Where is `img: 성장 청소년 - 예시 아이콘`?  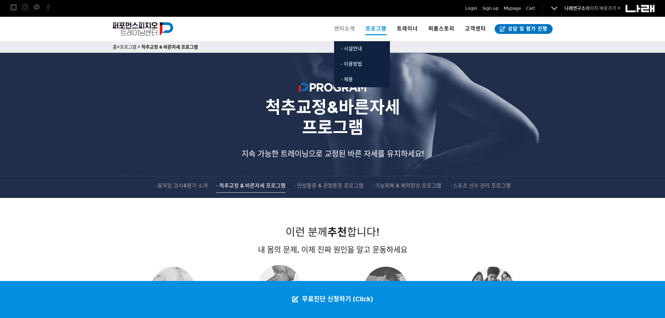
img: 성장 청소년 - 예시 아이콘 is located at coordinates (492, 288).